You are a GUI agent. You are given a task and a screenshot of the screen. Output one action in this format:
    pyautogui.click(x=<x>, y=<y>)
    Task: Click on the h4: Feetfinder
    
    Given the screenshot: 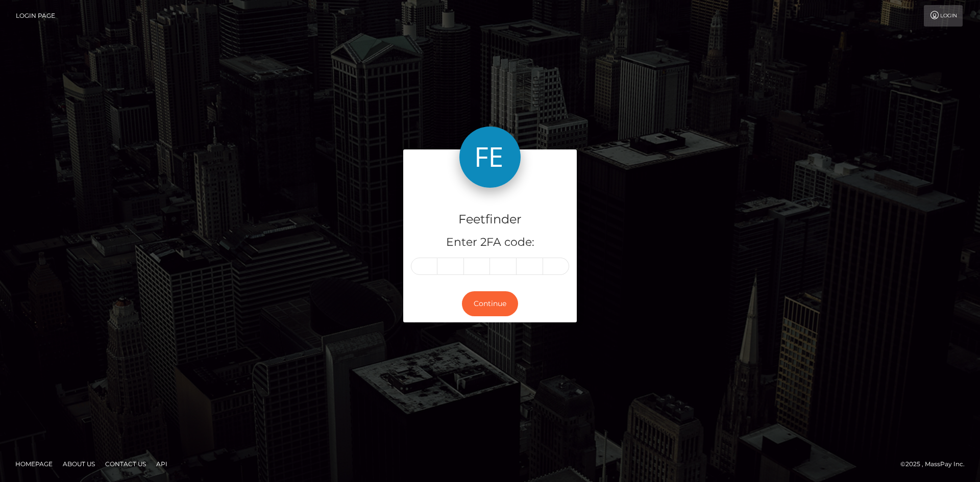 What is the action you would take?
    pyautogui.click(x=490, y=219)
    